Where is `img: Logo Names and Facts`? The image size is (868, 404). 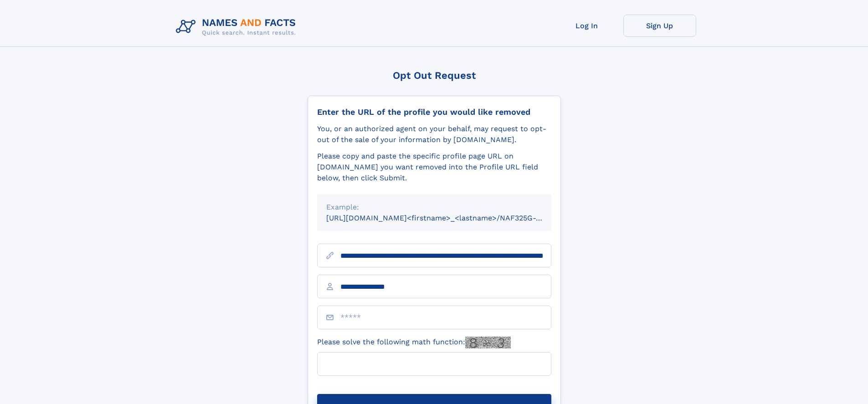
img: Logo Names and Facts is located at coordinates (238, 27).